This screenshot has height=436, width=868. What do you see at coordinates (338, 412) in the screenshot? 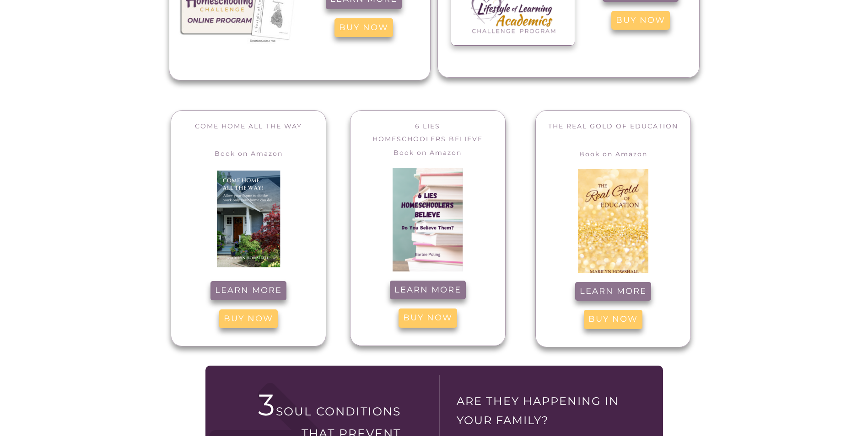
I see `span: Soul Conditions` at bounding box center [338, 412].